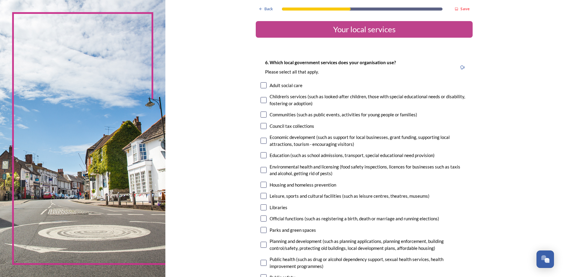 The height and width of the screenshot is (277, 563). Describe the element at coordinates (369, 170) in the screenshot. I see `div: Environmental health and licensing (food safety inspections, licences for businesses such as taxi...` at that location.